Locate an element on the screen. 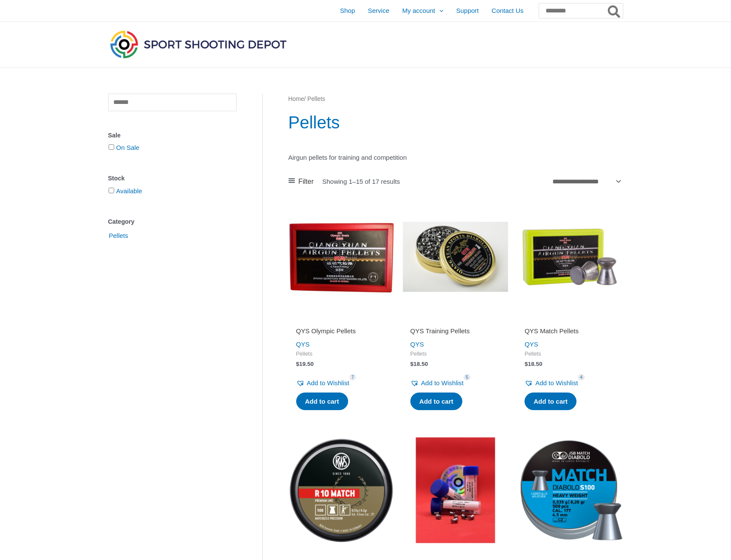 Image resolution: width=731 pixels, height=560 pixels. div: Sale is located at coordinates (172, 136).